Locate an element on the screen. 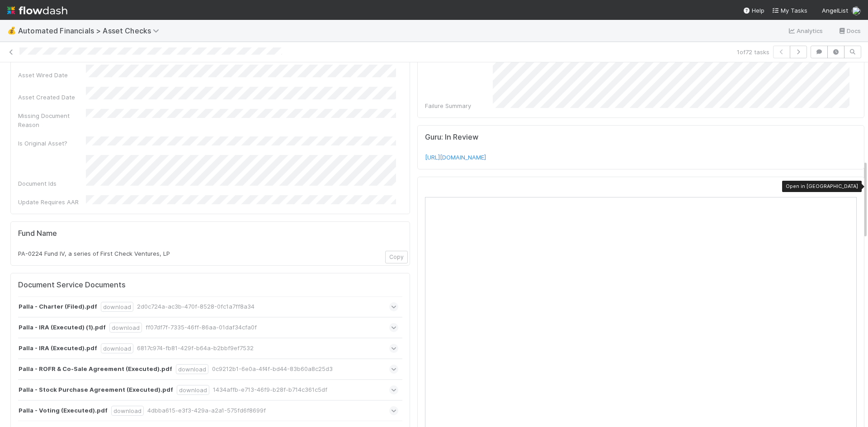  h5: Fund Name is located at coordinates (210, 234).